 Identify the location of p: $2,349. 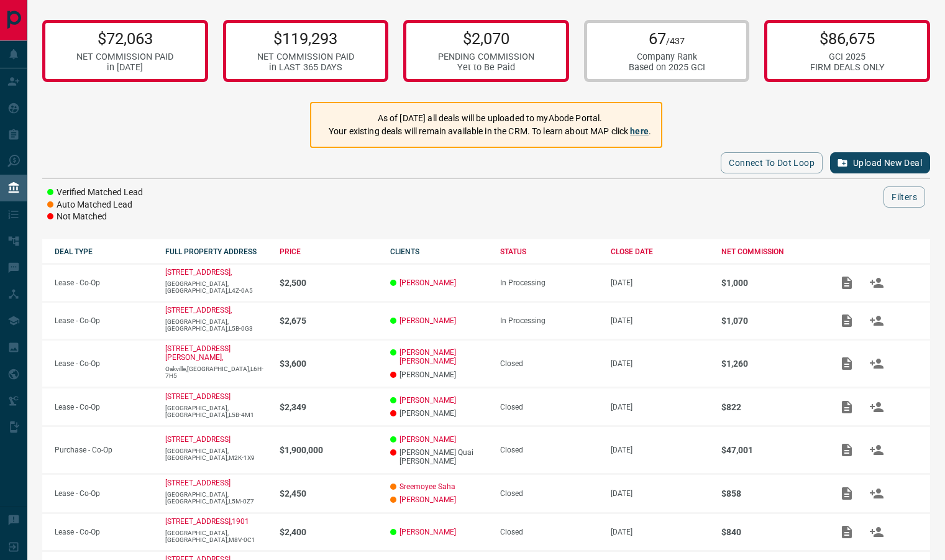
(328, 407).